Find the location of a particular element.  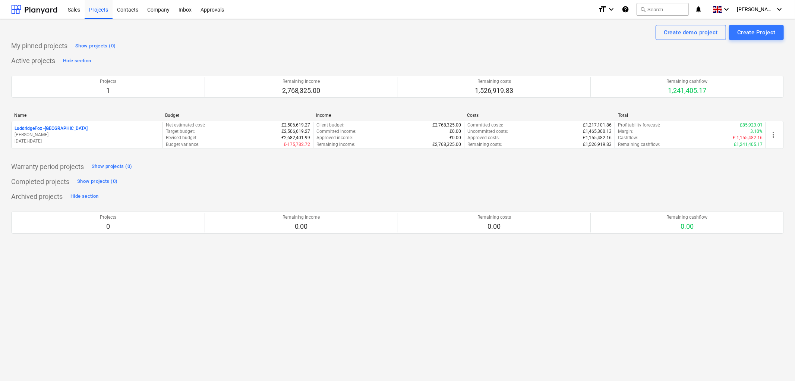

p: Approved income : is located at coordinates (335, 138).